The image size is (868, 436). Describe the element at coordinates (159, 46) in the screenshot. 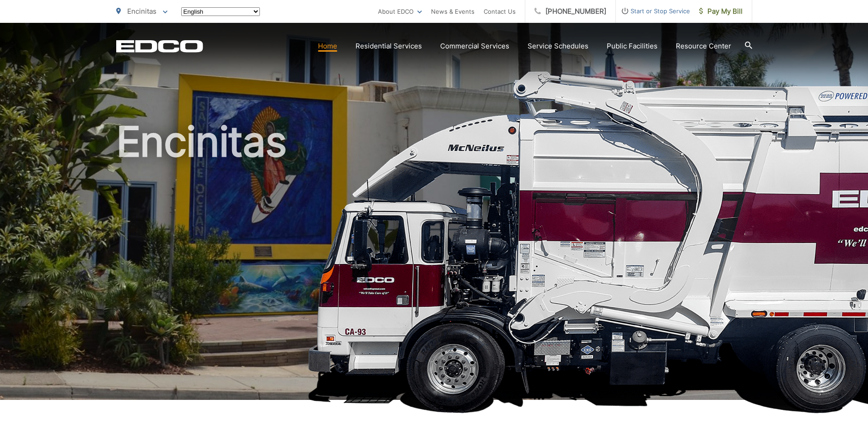

I see `a: EDCD logo. Return to the homepage.` at that location.